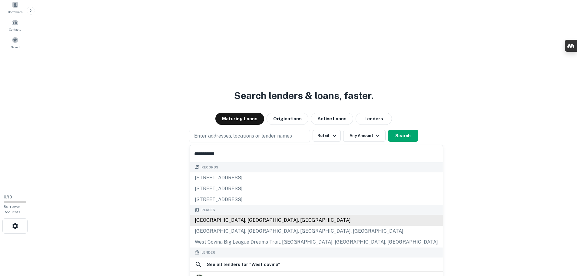 The width and height of the screenshot is (577, 276). What do you see at coordinates (288, 119) in the screenshot?
I see `button: Originations` at bounding box center [288, 119].